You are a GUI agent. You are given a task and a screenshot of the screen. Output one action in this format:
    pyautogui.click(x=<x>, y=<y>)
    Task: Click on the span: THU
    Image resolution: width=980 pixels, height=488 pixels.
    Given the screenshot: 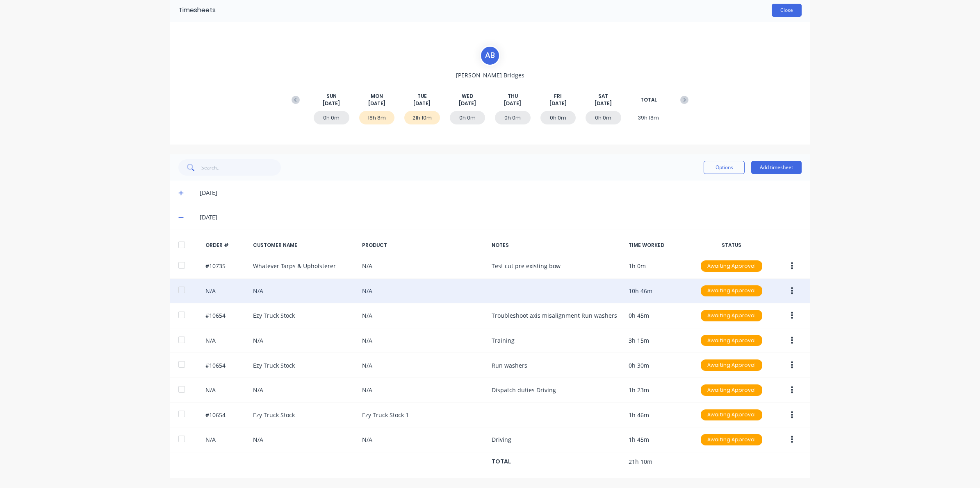 What is the action you would take?
    pyautogui.click(x=513, y=96)
    